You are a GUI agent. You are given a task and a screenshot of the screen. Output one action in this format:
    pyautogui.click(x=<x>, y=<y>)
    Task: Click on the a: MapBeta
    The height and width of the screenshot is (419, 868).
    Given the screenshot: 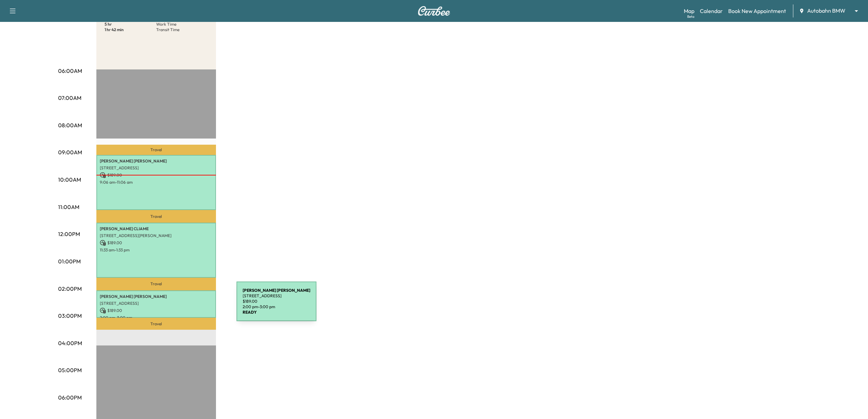 What is the action you would take?
    pyautogui.click(x=689, y=11)
    